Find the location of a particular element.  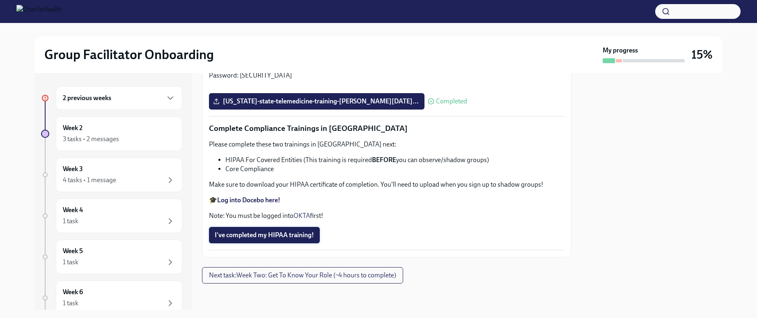

a: Next task:Week Two: Get To Know Your Role (~4 hours to complete) is located at coordinates (303, 276).